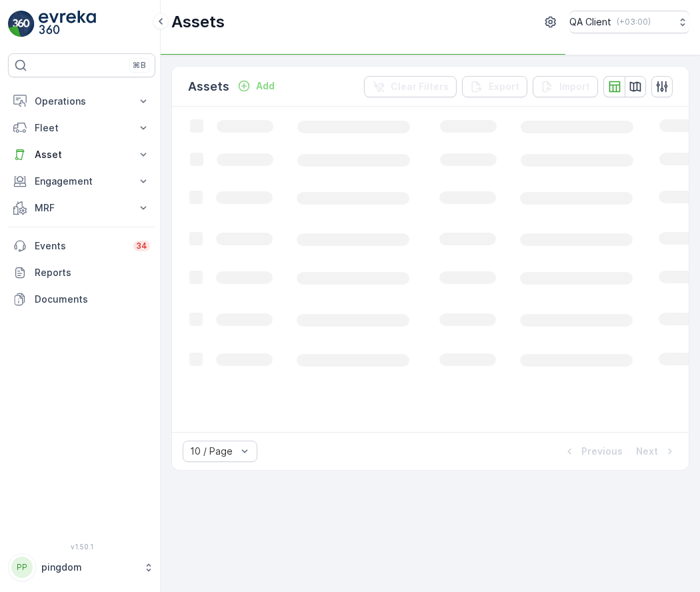 The height and width of the screenshot is (592, 700). Describe the element at coordinates (92, 273) in the screenshot. I see `p: Reports` at that location.